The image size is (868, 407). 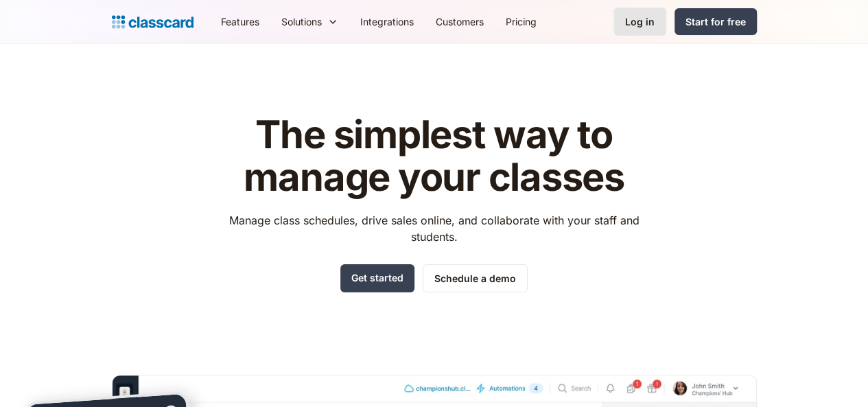 I want to click on p: Manage class schedules, drive sales online, and collaborate with your staff and students., so click(x=434, y=228).